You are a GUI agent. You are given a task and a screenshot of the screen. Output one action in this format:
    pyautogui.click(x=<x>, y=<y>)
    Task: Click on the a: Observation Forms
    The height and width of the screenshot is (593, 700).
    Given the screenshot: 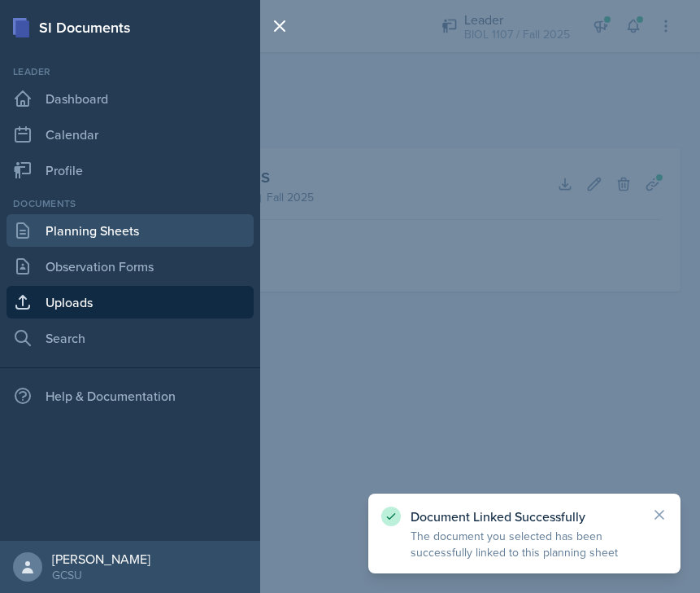 What is the action you would take?
    pyautogui.click(x=130, y=266)
    